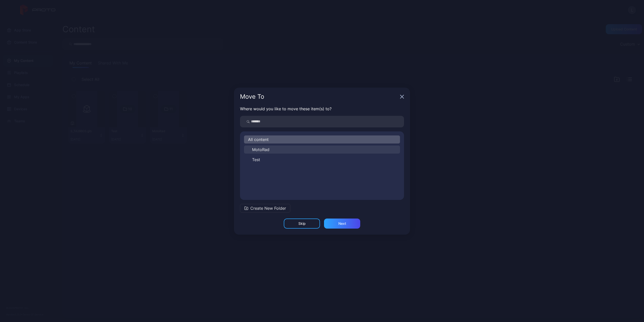 The width and height of the screenshot is (644, 322). What do you see at coordinates (258, 140) in the screenshot?
I see `span: All content` at bounding box center [258, 140].